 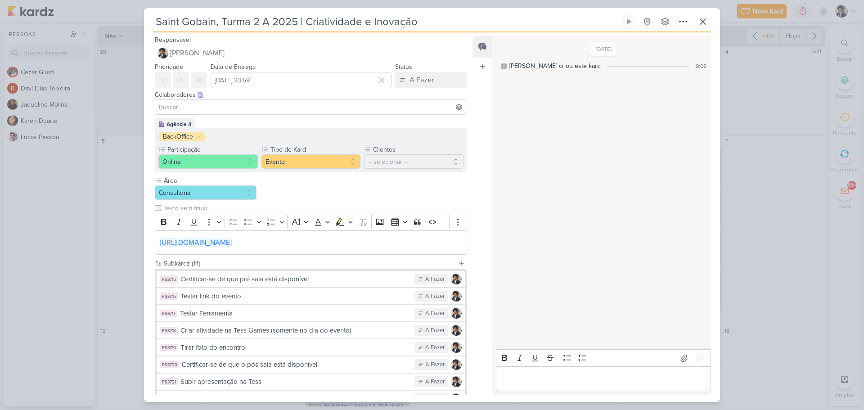 What do you see at coordinates (504, 66) in the screenshot?
I see `div: Este log é visível à todos no kard` at bounding box center [504, 66].